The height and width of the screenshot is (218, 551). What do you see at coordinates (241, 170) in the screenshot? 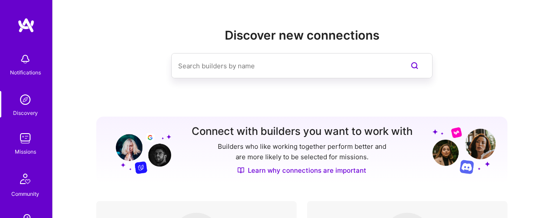
I see `img: Discover` at bounding box center [241, 170].